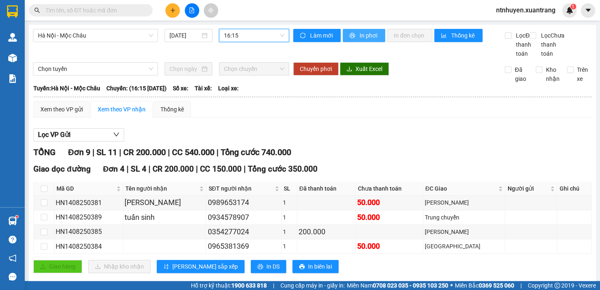 The image size is (600, 290). I want to click on span: Lọc Chưa thanh toán, so click(552, 45).